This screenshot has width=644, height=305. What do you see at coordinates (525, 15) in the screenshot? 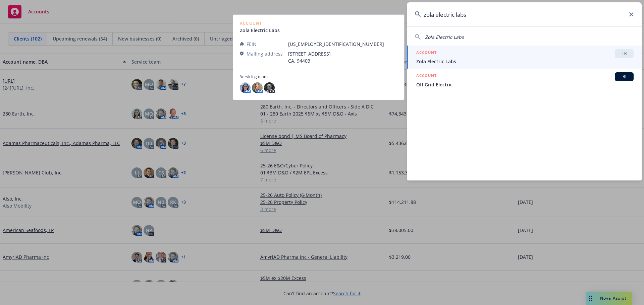
I see `input: Search...` at bounding box center [525, 15].